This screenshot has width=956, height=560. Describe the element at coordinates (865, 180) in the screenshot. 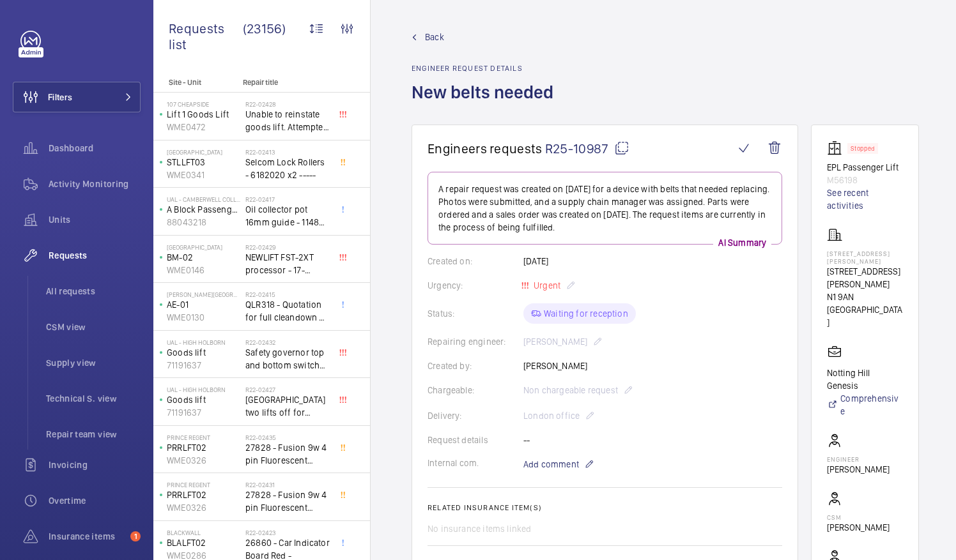

I see `p: M56198` at that location.